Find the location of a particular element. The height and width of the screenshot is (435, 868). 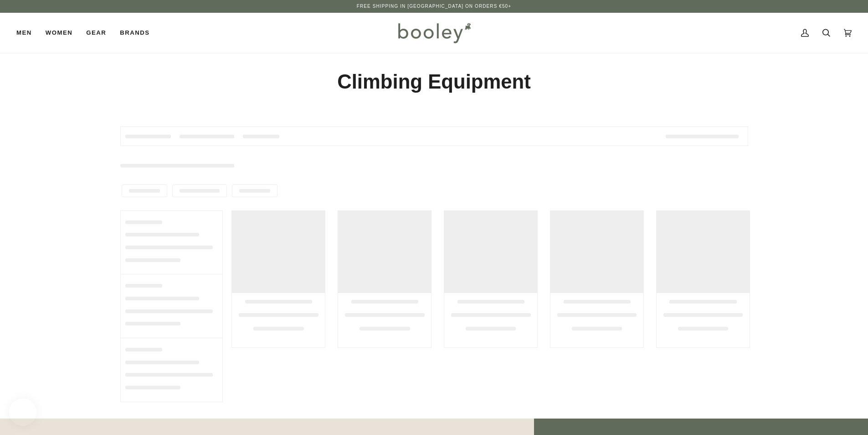

div: Brands is located at coordinates (134, 33).